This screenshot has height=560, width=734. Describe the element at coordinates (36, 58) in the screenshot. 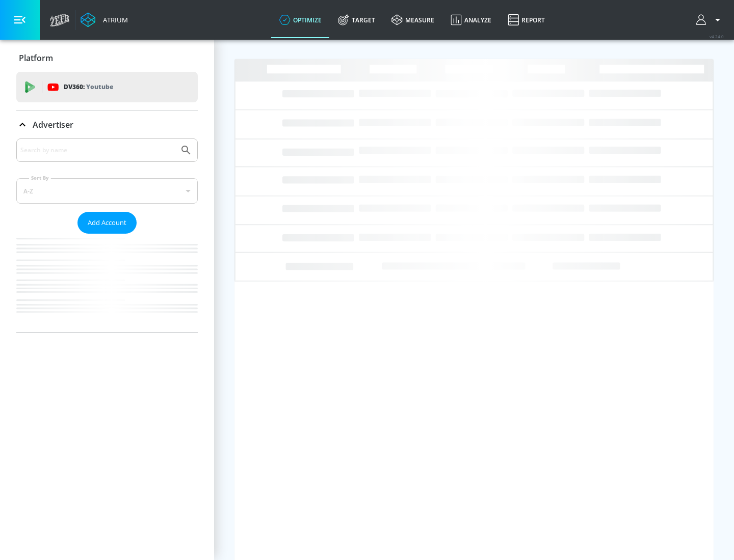

I see `p: Platform` at that location.